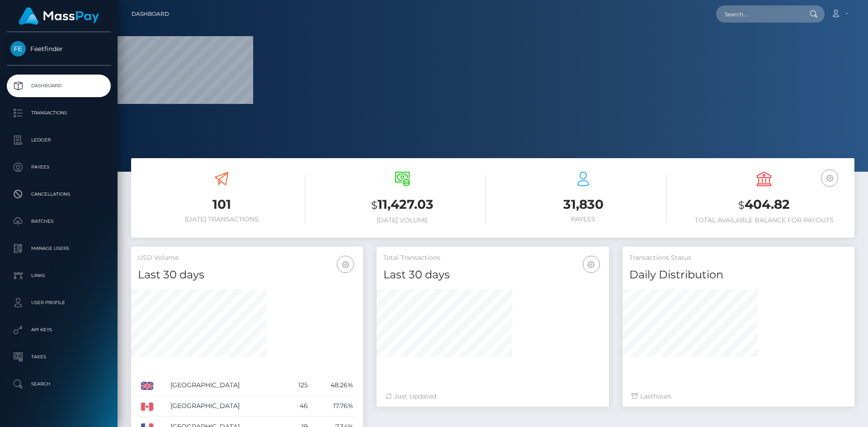 This screenshot has height=427, width=868. What do you see at coordinates (59, 86) in the screenshot?
I see `p: Dashboard` at bounding box center [59, 86].